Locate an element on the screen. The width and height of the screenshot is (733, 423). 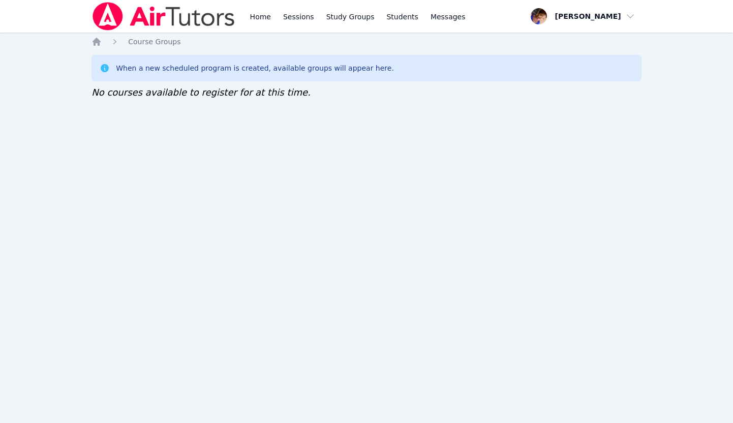
div: When a new scheduled program is created, available groups will appear here. is located at coordinates (255, 68).